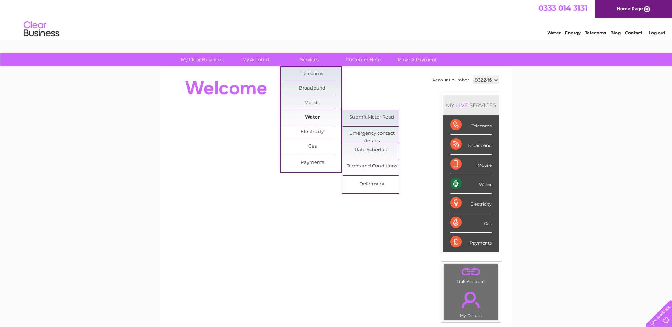  What do you see at coordinates (312, 89) in the screenshot?
I see `a: Broadband` at bounding box center [312, 89].